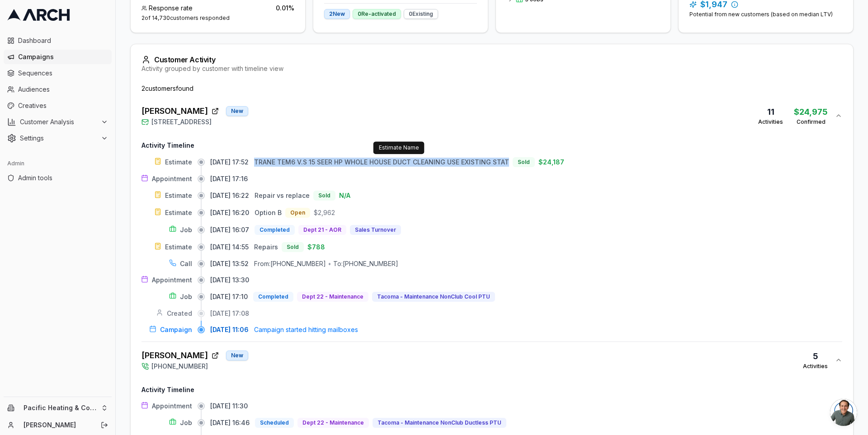 The image size is (868, 435). What do you see at coordinates (282, 195) in the screenshot?
I see `span: Repair vs replace` at bounding box center [282, 195].